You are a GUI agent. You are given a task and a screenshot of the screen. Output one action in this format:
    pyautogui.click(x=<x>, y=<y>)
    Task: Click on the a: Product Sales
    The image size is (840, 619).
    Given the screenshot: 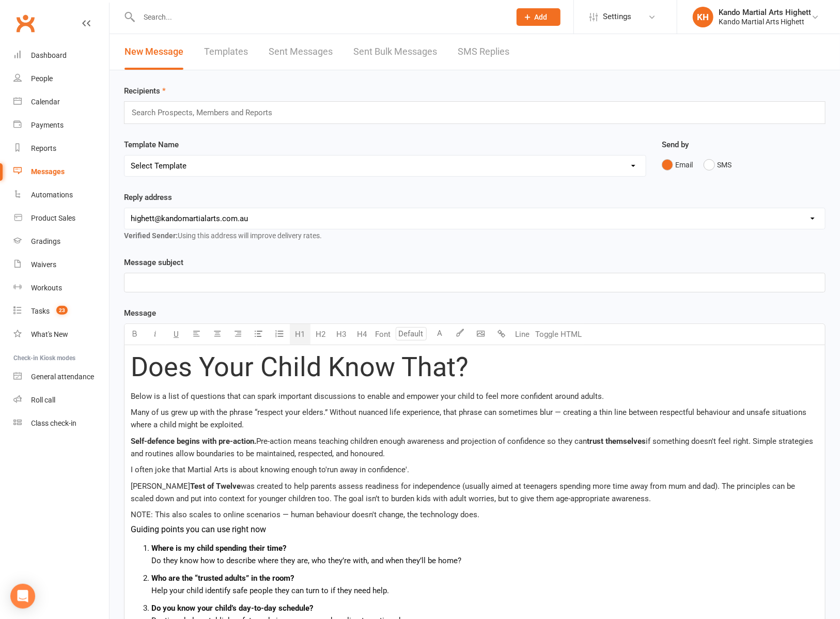 What is the action you would take?
    pyautogui.click(x=61, y=218)
    